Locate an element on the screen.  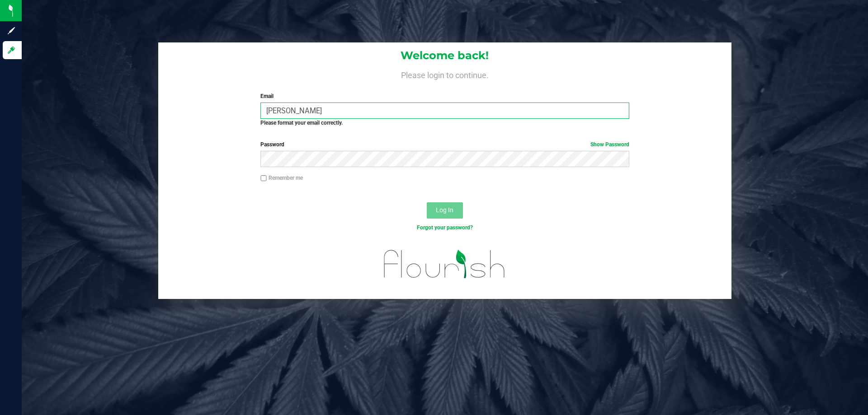
h4: Please login to continue. is located at coordinates (445, 74).